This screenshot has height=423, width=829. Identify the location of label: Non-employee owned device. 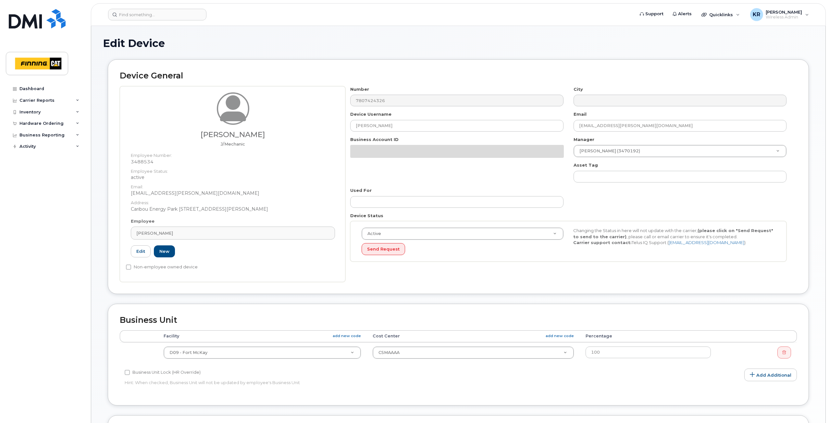
(162, 267).